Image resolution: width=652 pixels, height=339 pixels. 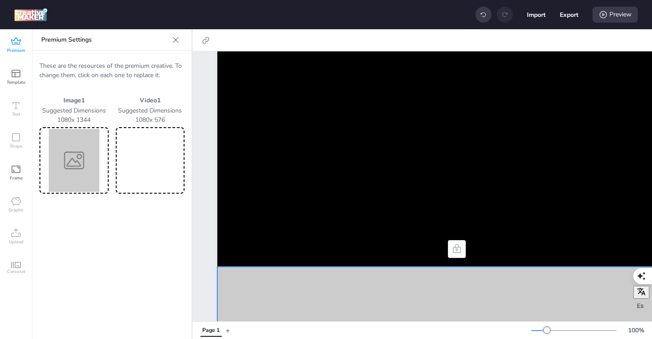 I want to click on span: Template, so click(x=16, y=83).